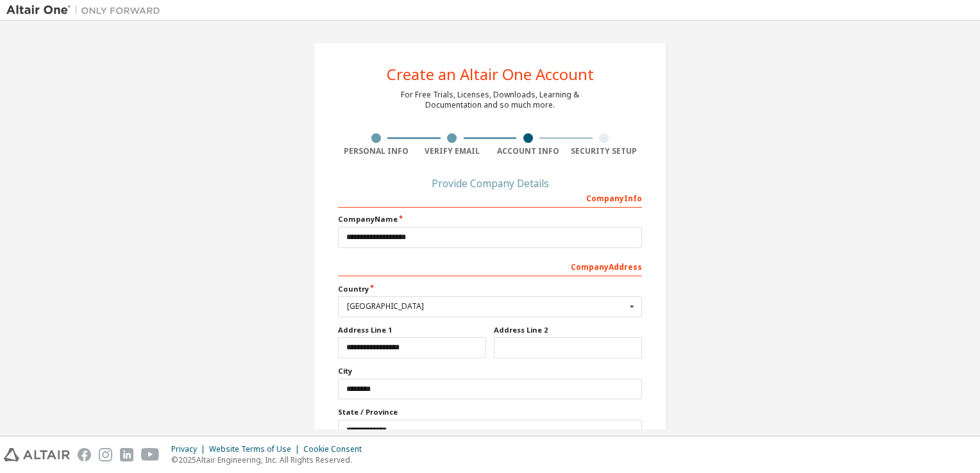 Image resolution: width=980 pixels, height=473 pixels. What do you see at coordinates (490, 219) in the screenshot?
I see `label: Company Name` at bounding box center [490, 219].